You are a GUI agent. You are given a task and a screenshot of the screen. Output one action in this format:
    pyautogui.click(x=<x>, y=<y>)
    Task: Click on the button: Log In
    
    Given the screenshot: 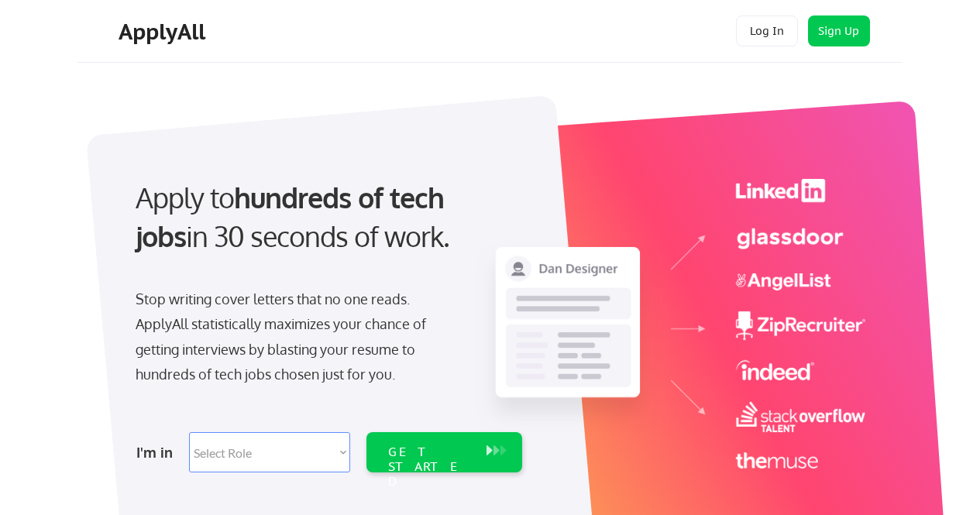 What is the action you would take?
    pyautogui.click(x=767, y=31)
    